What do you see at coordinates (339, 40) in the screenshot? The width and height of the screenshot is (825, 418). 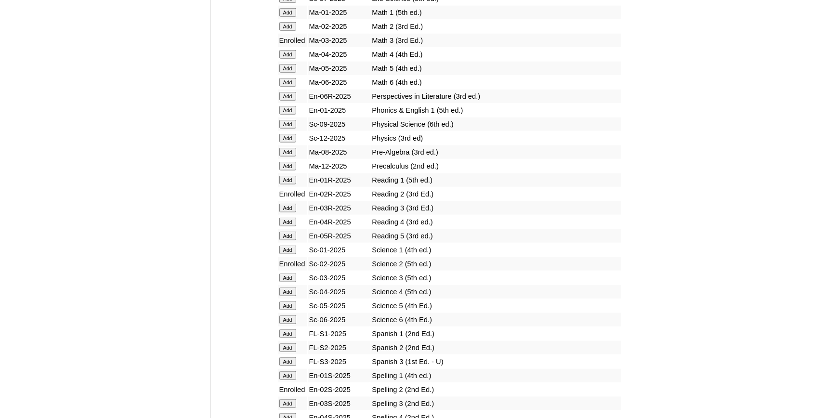 I see `td: Ma-03-2025` at bounding box center [339, 40].